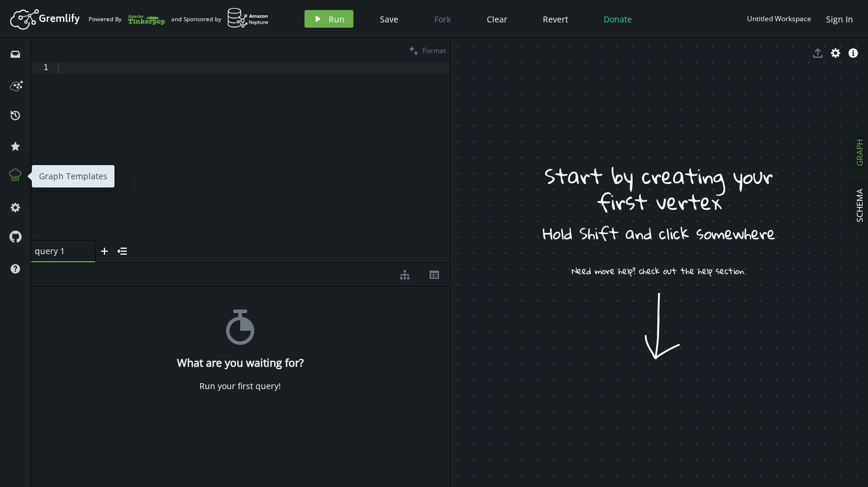 This screenshot has width=868, height=487. Describe the element at coordinates (496, 19) in the screenshot. I see `button: Clear` at that location.